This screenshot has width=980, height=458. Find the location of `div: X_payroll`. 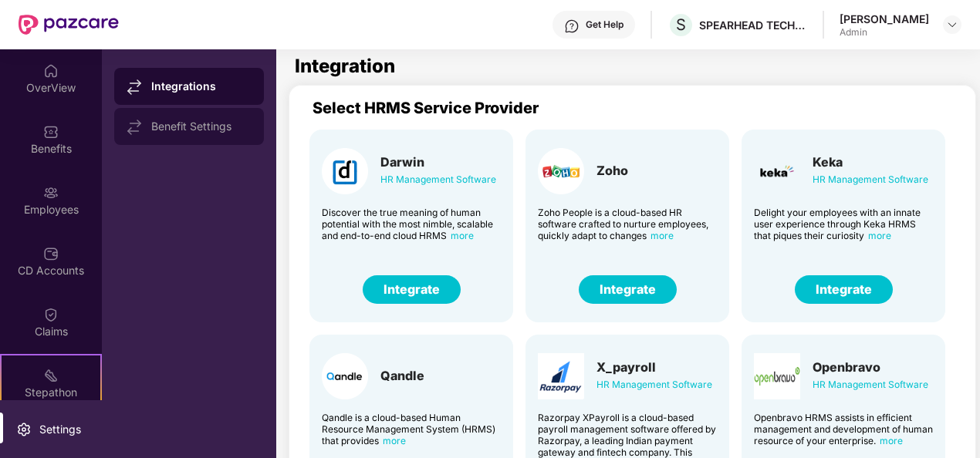

div: X_payroll is located at coordinates (655, 367).